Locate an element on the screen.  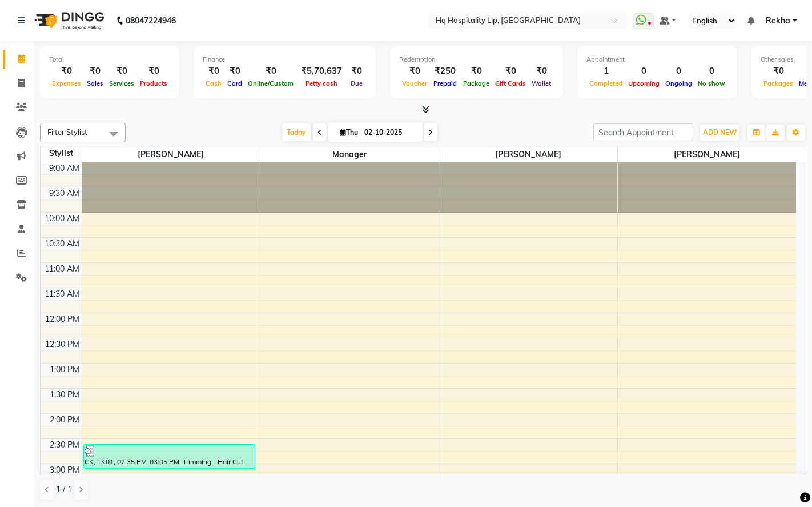
div: Appointment is located at coordinates (658, 59).